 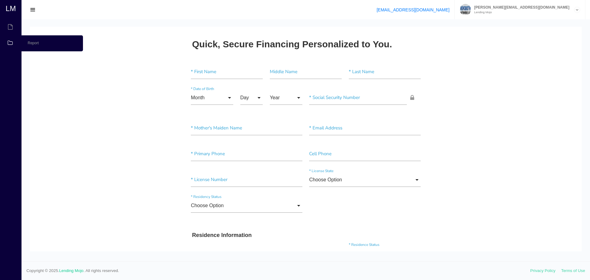 What do you see at coordinates (262, 17) in the screenshot?
I see `h2: Quick, Secure Financing Personalized to You.` at bounding box center [262, 17].